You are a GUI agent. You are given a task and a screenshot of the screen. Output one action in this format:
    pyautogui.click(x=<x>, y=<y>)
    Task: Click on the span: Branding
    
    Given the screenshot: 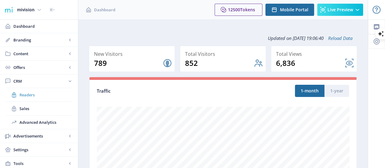 What is the action you would take?
    pyautogui.click(x=40, y=40)
    